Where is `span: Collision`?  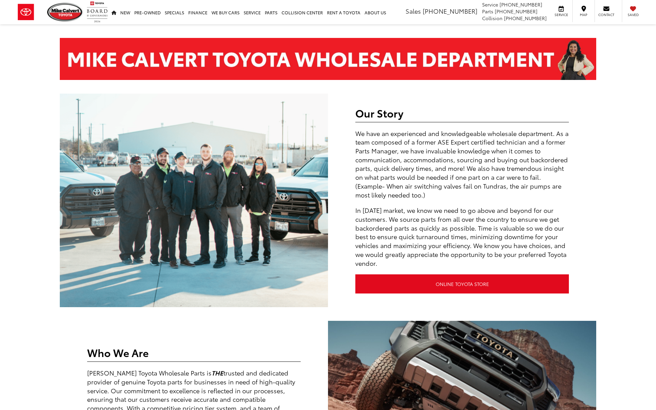 span: Collision is located at coordinates (492, 18).